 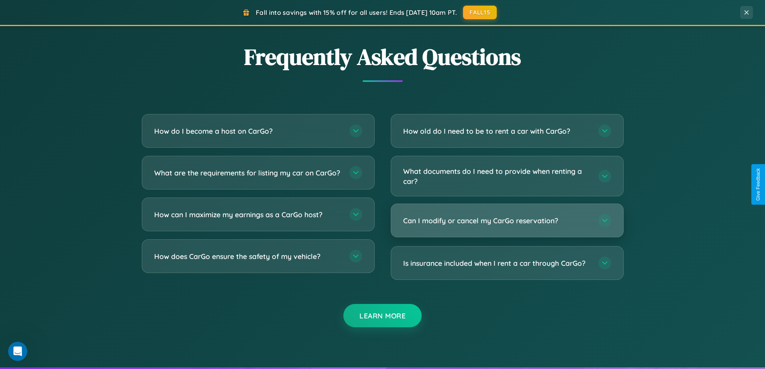 I want to click on h3: How does CarGo ensure the safety of my vehicle?, so click(x=248, y=256).